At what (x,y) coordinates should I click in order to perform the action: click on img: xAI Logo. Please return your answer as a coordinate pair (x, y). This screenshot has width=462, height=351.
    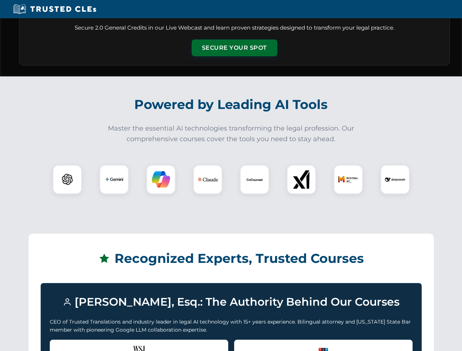
    Looking at the image, I should click on (301, 180).